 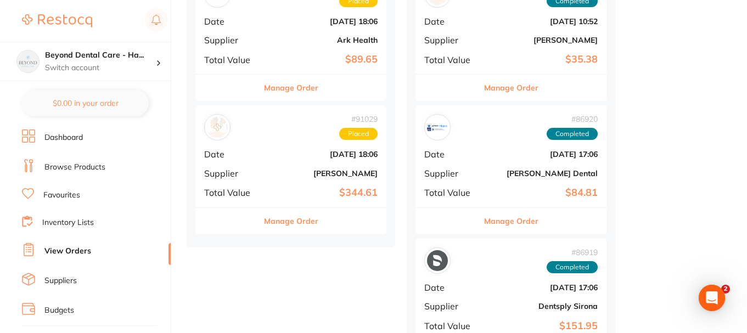 I want to click on img: Dentsply Sirona, so click(x=438, y=261).